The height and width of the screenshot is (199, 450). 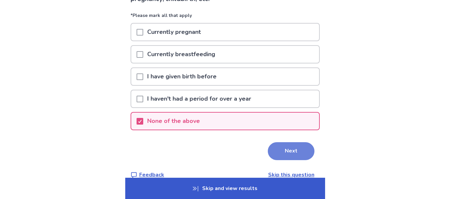 What do you see at coordinates (225, 17) in the screenshot?
I see `p: *Please mark all that apply` at bounding box center [225, 17].